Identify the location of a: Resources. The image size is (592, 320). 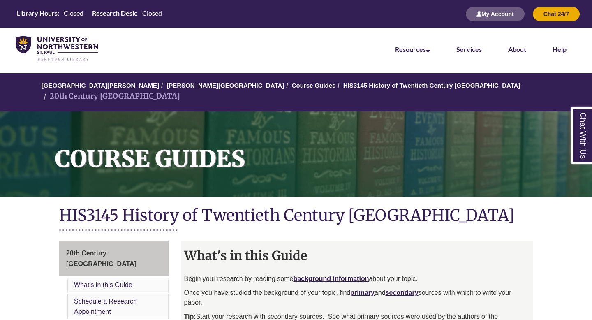
(412, 49).